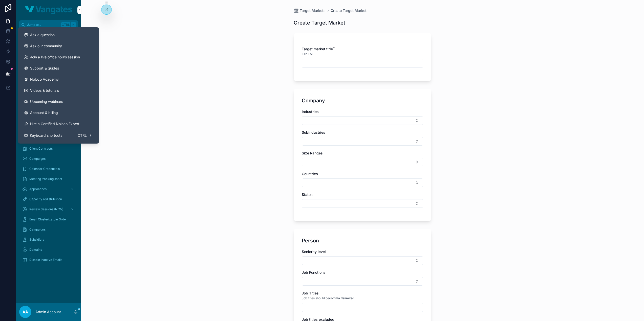 The image size is (644, 321). What do you see at coordinates (307, 54) in the screenshot?
I see `span: ICP_TM` at bounding box center [307, 54].